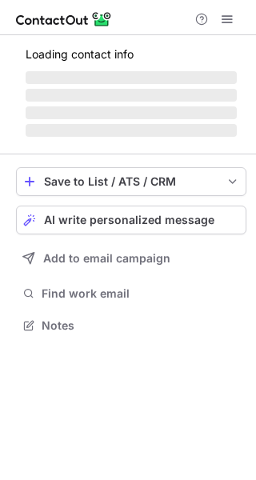 The image size is (256, 480). I want to click on button: Notes, so click(131, 326).